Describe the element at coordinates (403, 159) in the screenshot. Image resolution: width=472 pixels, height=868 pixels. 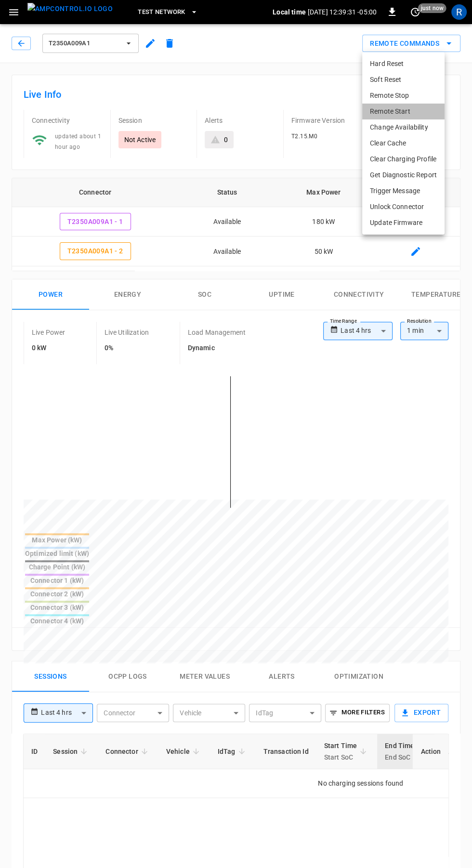
I see `li: Clear Charging Profile` at that location.